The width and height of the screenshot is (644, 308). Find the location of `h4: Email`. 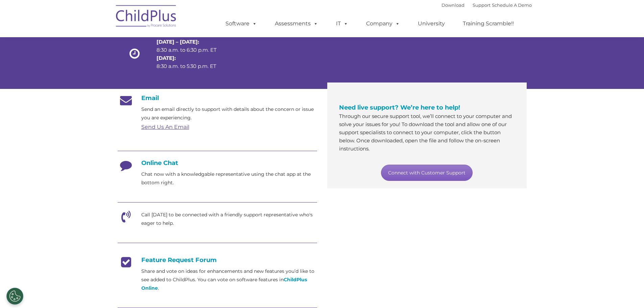

h4: Email is located at coordinates (218, 98).